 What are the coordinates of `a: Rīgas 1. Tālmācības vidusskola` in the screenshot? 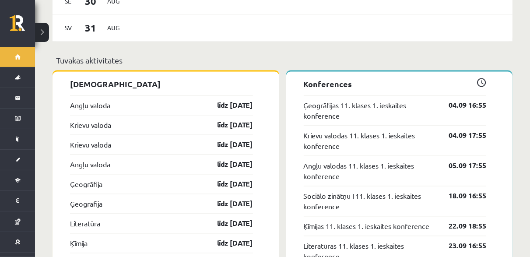 It's located at (22, 26).